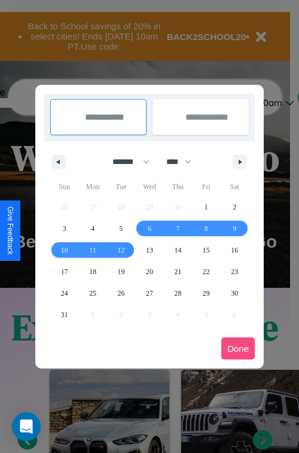 The width and height of the screenshot is (299, 453). Describe the element at coordinates (235, 250) in the screenshot. I see `button: 16` at that location.